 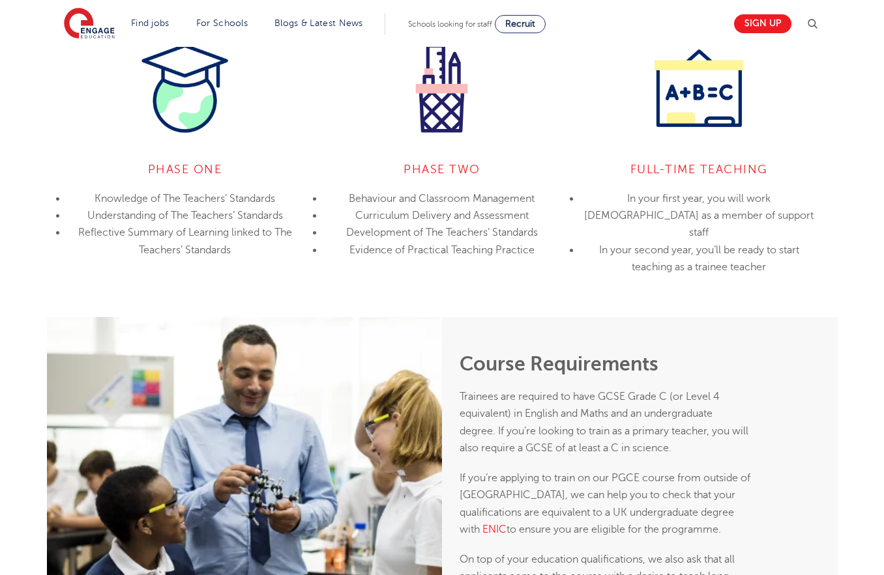 What do you see at coordinates (442, 216) in the screenshot?
I see `span: Curriculum Delivery and Assessment` at bounding box center [442, 216].